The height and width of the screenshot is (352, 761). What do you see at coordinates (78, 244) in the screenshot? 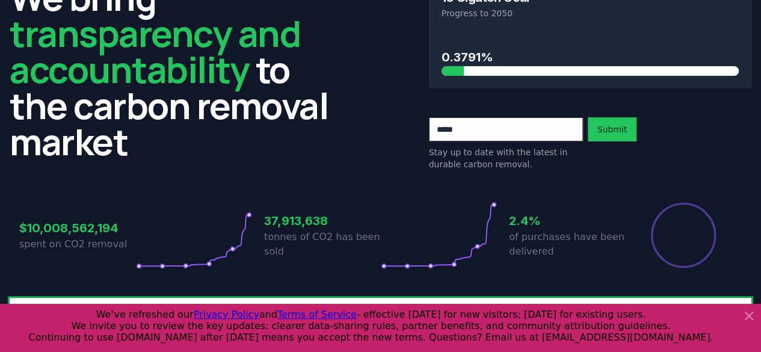
I see `p: spent on CO2 removal` at bounding box center [78, 244].